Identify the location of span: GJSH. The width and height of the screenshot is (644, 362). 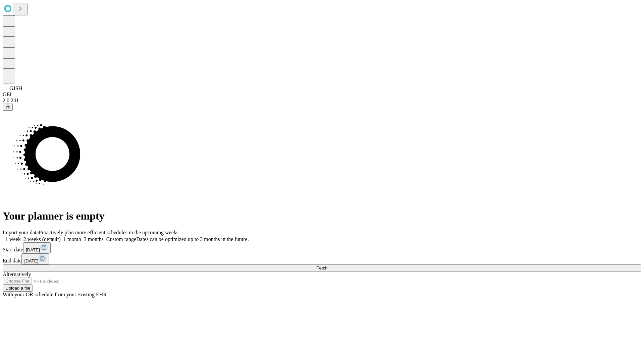
(16, 88).